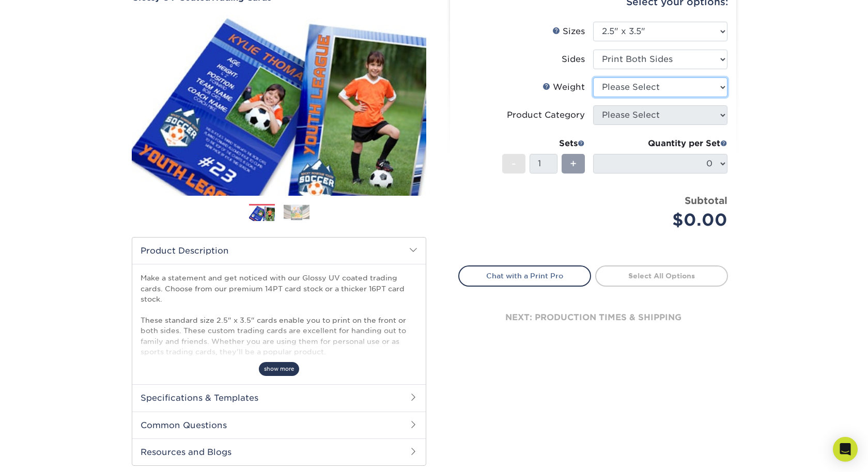 The height and width of the screenshot is (472, 868). Describe the element at coordinates (573, 59) in the screenshot. I see `div: Sides` at that location.